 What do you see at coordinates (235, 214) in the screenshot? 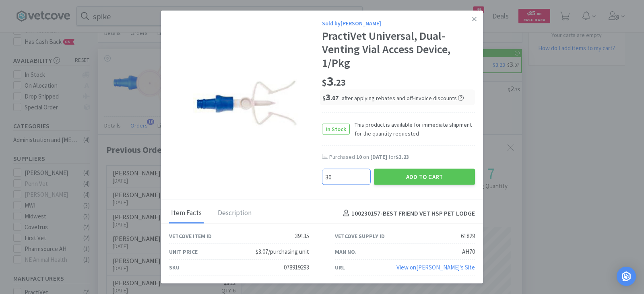
I see `div: Description` at bounding box center [235, 214].